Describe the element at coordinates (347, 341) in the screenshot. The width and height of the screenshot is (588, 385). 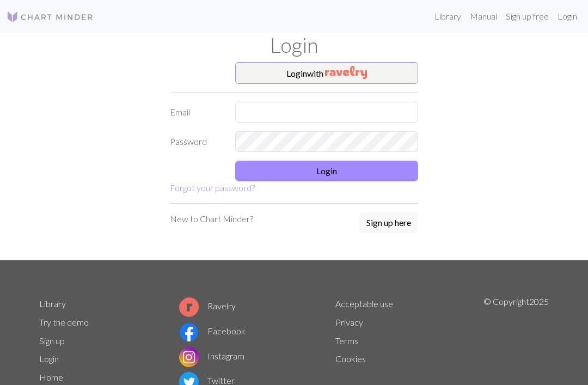
I see `a: Terms` at that location.